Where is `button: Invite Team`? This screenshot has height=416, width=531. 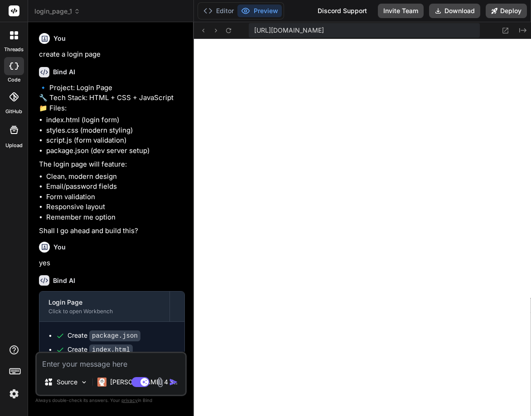 button: Invite Team is located at coordinates (401, 11).